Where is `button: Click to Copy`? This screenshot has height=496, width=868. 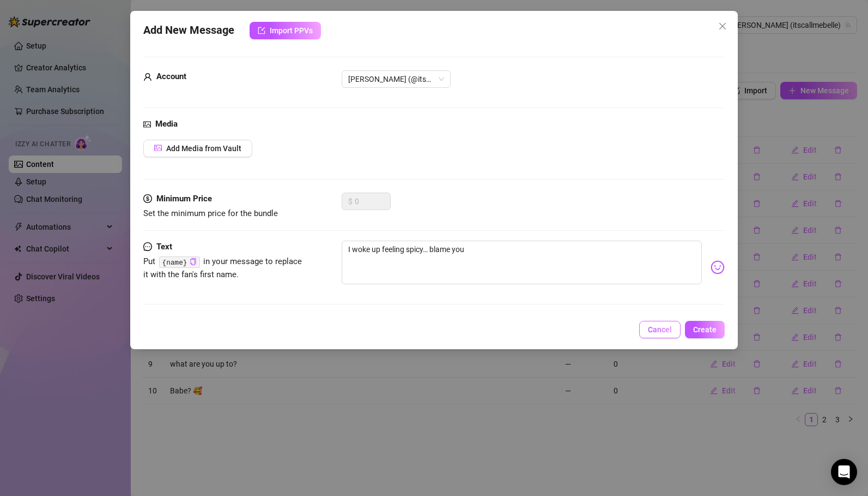
button: Click to Copy is located at coordinates (193, 261).